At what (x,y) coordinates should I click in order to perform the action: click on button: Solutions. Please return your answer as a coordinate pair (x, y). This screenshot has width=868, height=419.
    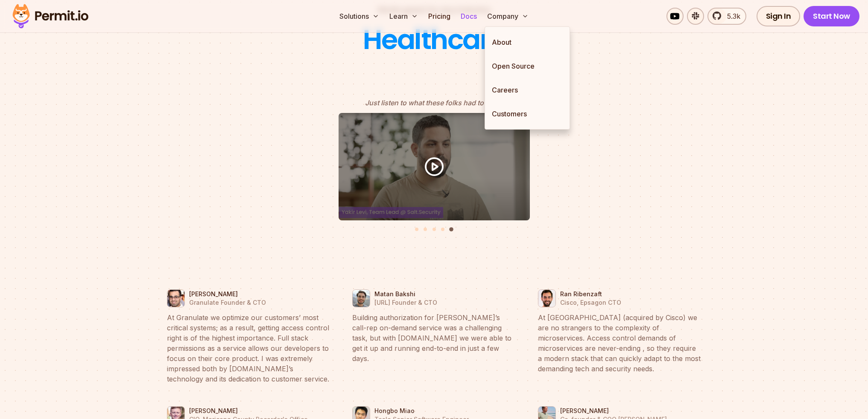
    Looking at the image, I should click on (359, 16).